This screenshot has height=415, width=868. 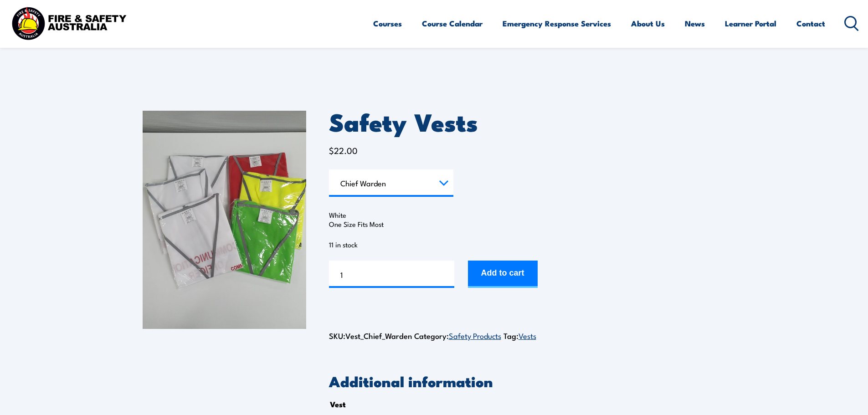 What do you see at coordinates (452, 23) in the screenshot?
I see `a: Course Calendar` at bounding box center [452, 23].